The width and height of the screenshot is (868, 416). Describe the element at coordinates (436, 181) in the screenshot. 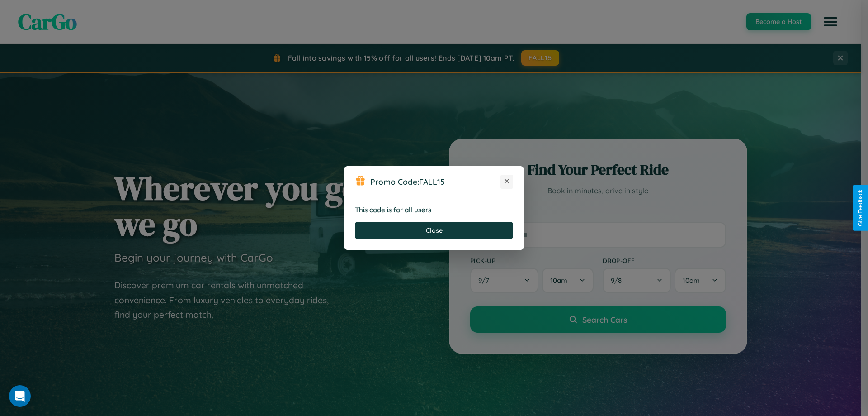

I see `h3: Promo Code:` at that location.